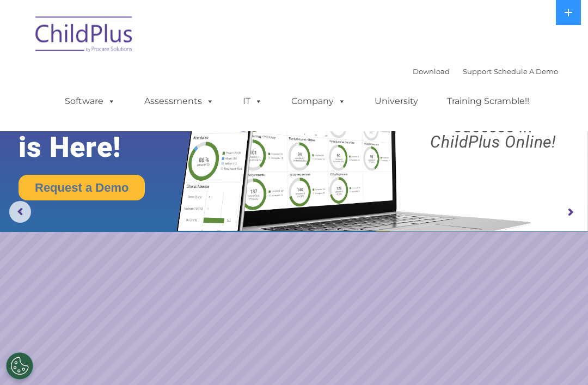  What do you see at coordinates (179, 101) in the screenshot?
I see `a: Assessments` at bounding box center [179, 101].